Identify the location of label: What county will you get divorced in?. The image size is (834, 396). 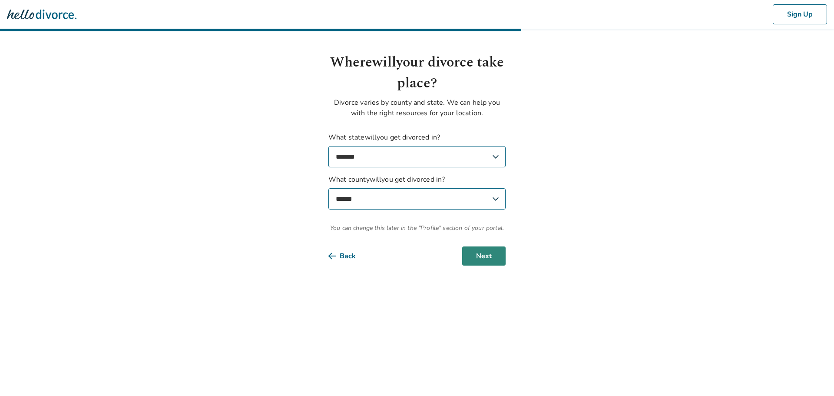
(417, 191).